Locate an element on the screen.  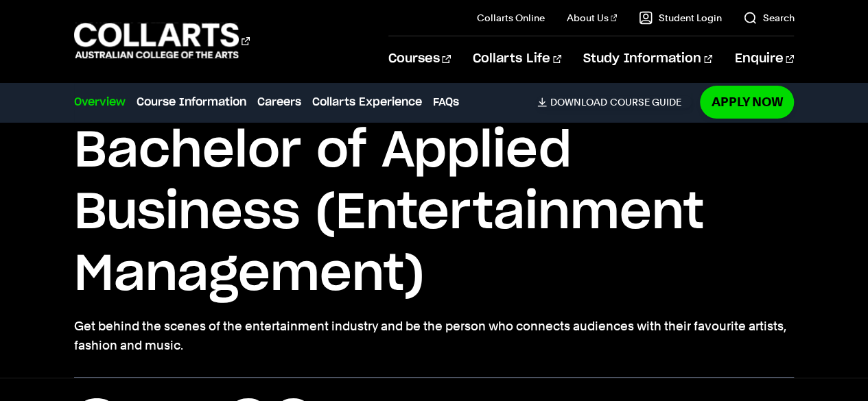
a: Careers is located at coordinates (279, 103).